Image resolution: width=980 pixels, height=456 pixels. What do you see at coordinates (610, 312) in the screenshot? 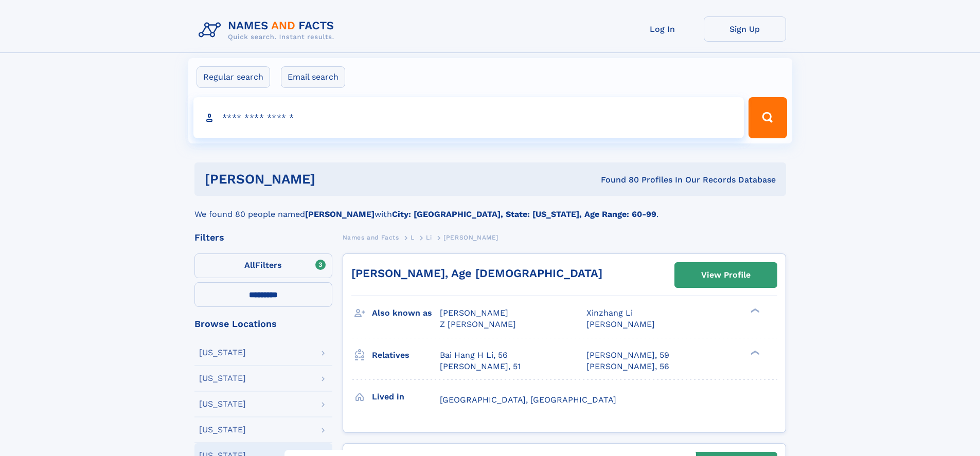
I see `span: Xinzhang Li` at bounding box center [610, 312].